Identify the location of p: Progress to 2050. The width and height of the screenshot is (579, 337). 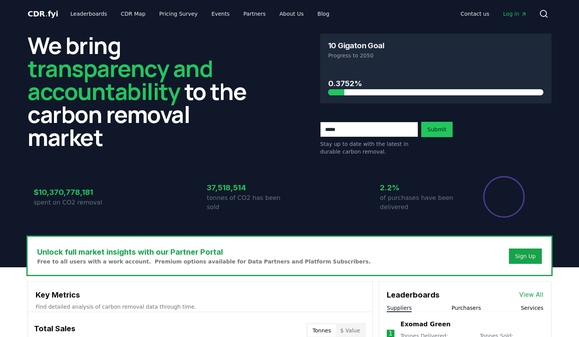
(436, 56).